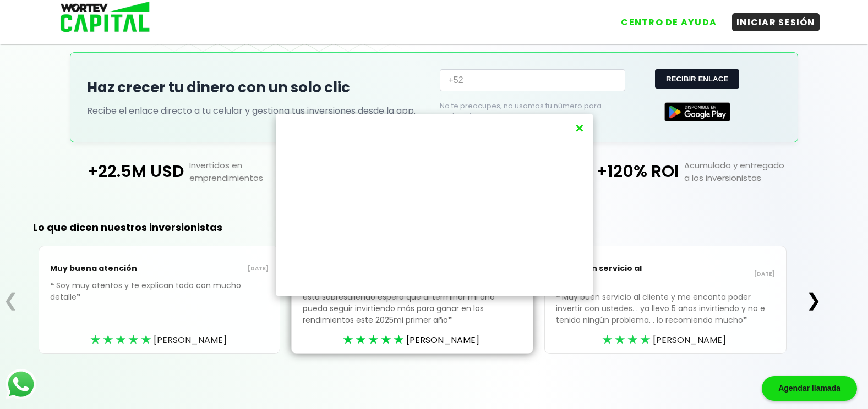 This screenshot has height=409, width=868. Describe the element at coordinates (810, 388) in the screenshot. I see `div: Agendar llamada` at that location.